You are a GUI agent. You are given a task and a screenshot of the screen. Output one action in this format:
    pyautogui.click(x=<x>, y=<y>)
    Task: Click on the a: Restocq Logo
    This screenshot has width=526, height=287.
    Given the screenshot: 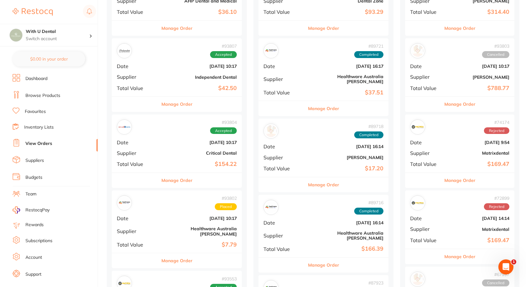 What is the action you would take?
    pyautogui.click(x=33, y=12)
    